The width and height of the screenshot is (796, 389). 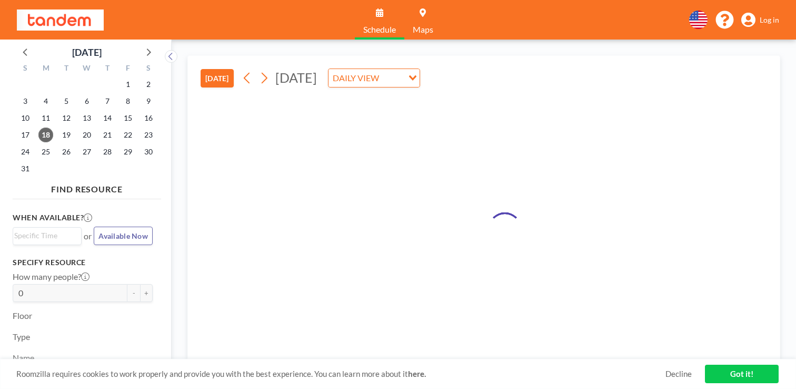 What do you see at coordinates (87, 69) in the screenshot?
I see `div: W` at bounding box center [87, 69].